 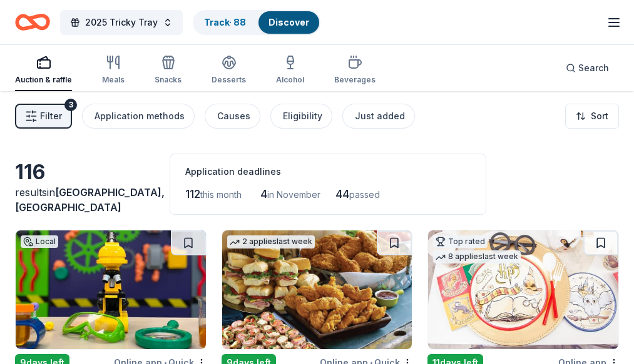 What do you see at coordinates (593, 68) in the screenshot?
I see `span: Search` at bounding box center [593, 68].